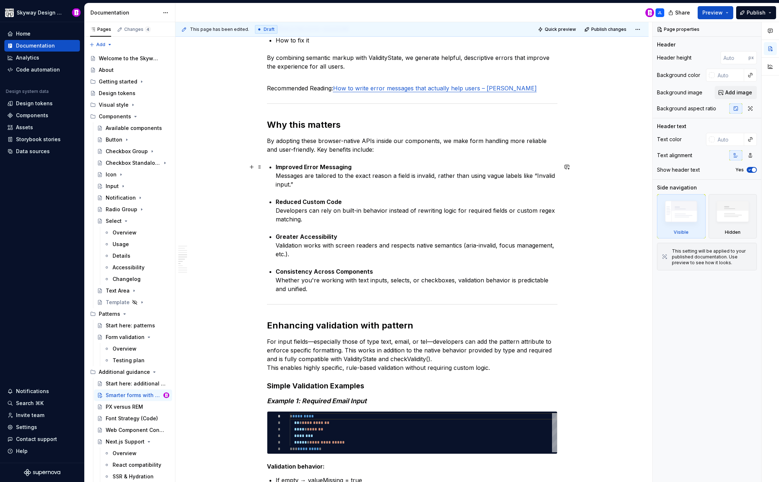  Describe the element at coordinates (27, 91) in the screenshot. I see `div: Design system data` at that location.